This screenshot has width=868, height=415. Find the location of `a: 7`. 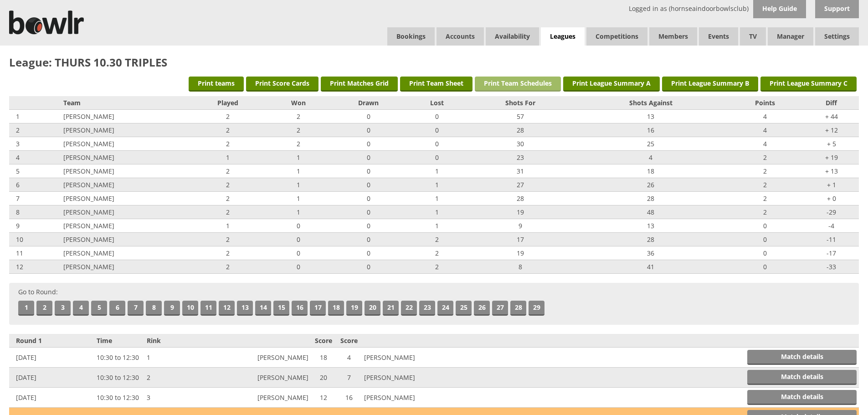

a: 7 is located at coordinates (136, 308).